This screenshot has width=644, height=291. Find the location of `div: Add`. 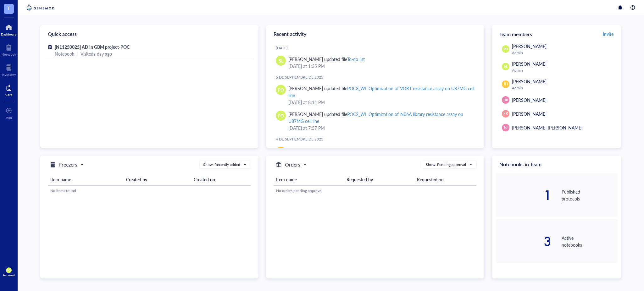

div: Add is located at coordinates (8, 118).